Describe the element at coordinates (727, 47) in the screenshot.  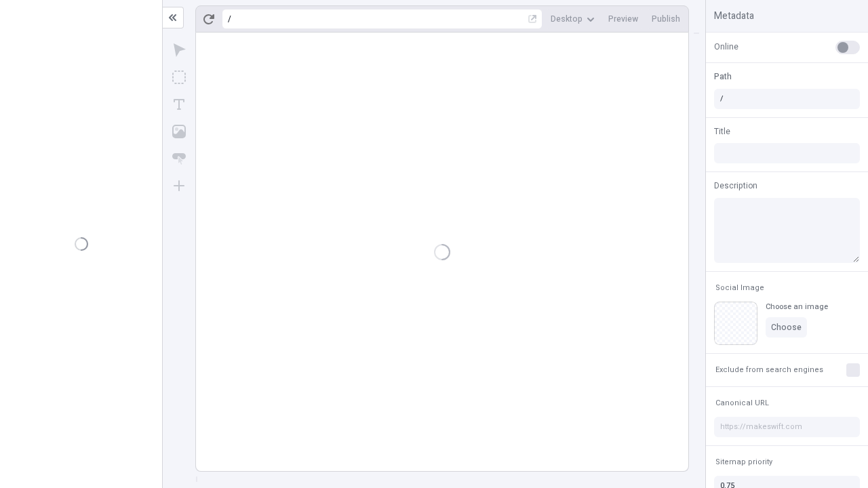
I see `span: Online` at that location.